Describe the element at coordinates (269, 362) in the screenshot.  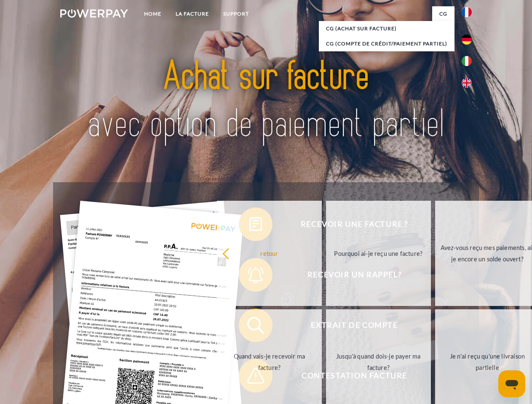
I see `div: Quand vais-je recevoir ma facture?` at that location.